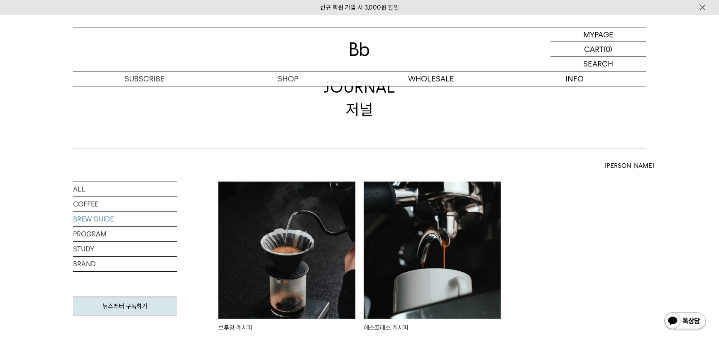  Describe the element at coordinates (599, 34) in the screenshot. I see `p: MYPAGE` at that location.